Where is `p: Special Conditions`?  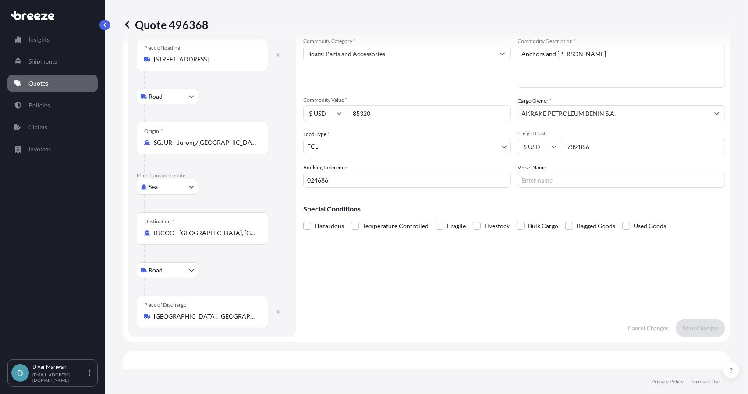 p: Special Conditions is located at coordinates (514, 209).